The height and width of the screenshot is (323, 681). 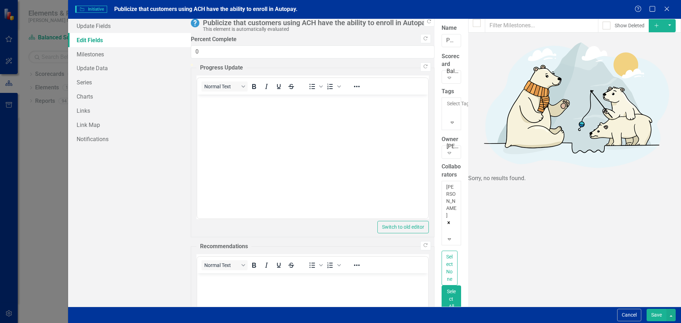 What do you see at coordinates (130, 26) in the screenshot?
I see `a: Update Fields` at bounding box center [130, 26].